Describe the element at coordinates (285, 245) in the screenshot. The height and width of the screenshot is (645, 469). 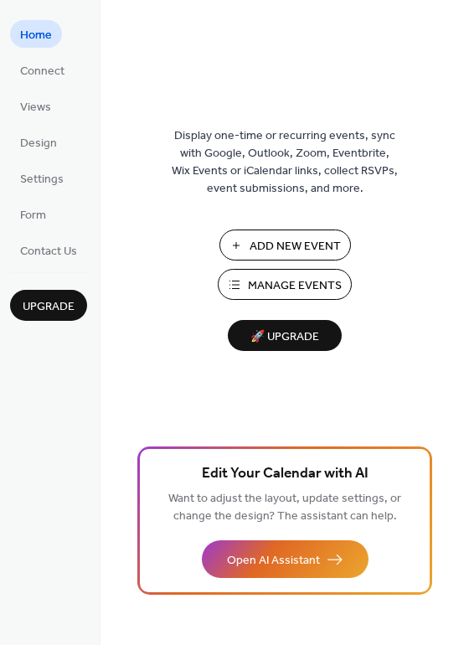
I see `button: Add New Event` at that location.